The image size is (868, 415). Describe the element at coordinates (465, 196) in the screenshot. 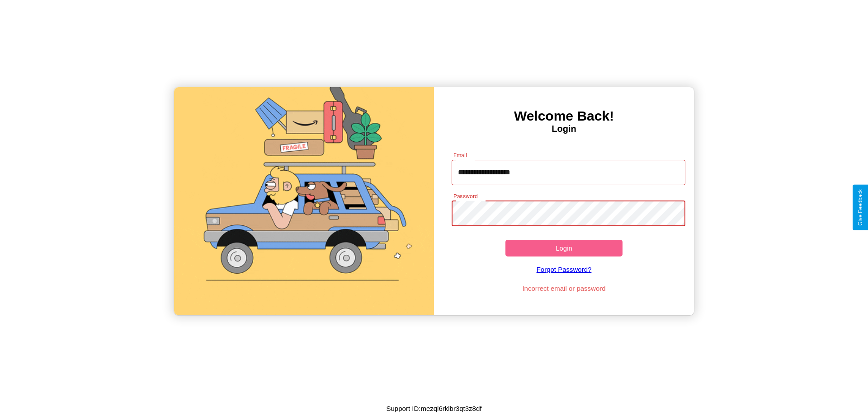

I see `label: Password` at that location.